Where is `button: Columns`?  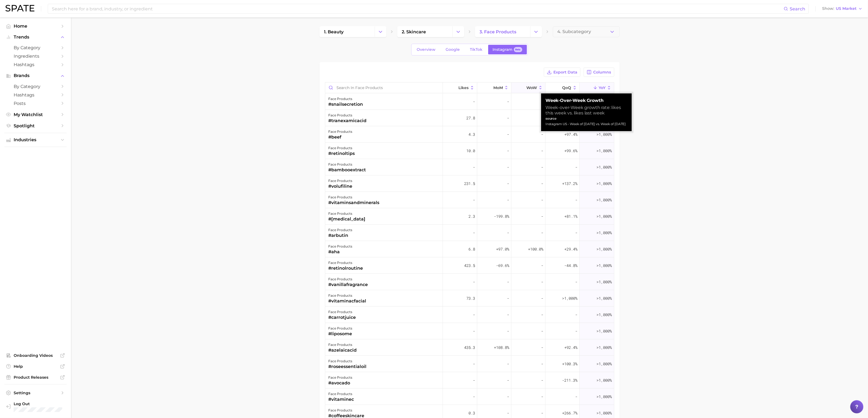
button: Columns is located at coordinates (598, 72).